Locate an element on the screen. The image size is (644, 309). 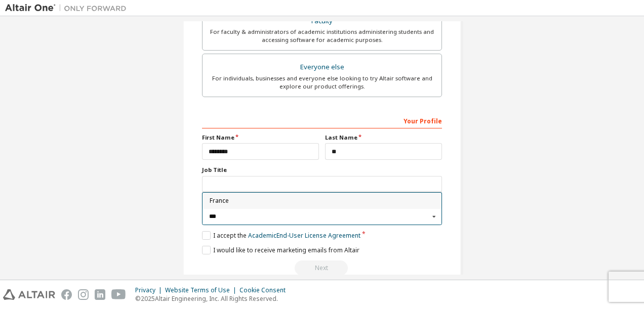
label: Last Name is located at coordinates (383, 137).